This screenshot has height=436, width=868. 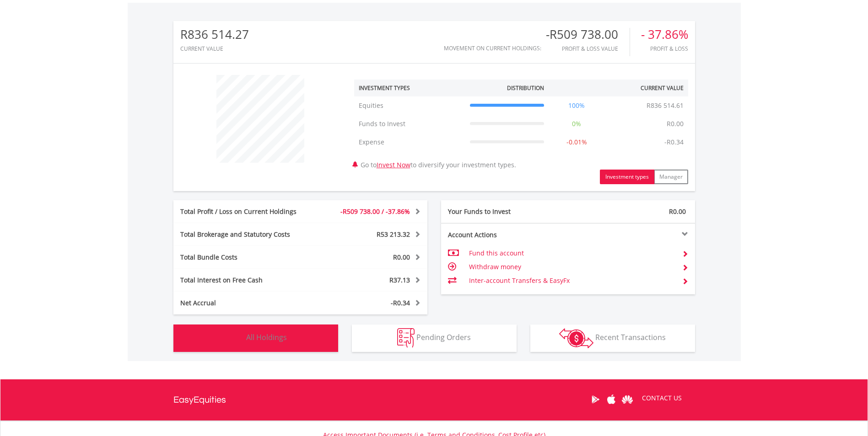 I want to click on th: Investment Types, so click(x=409, y=88).